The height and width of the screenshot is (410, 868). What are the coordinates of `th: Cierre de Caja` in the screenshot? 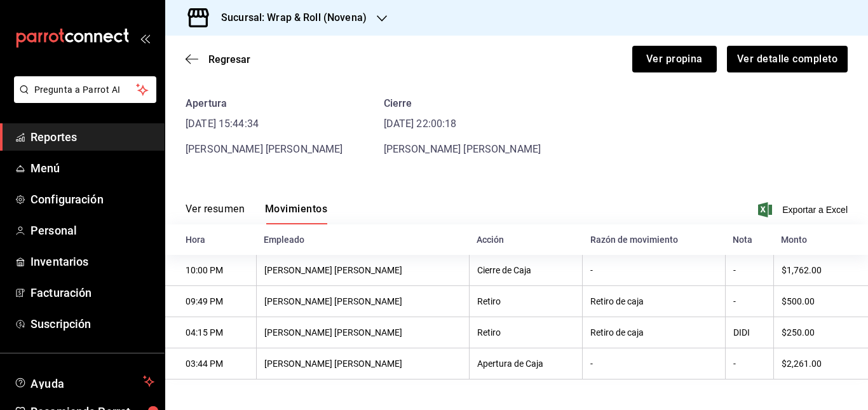 It's located at (526, 270).